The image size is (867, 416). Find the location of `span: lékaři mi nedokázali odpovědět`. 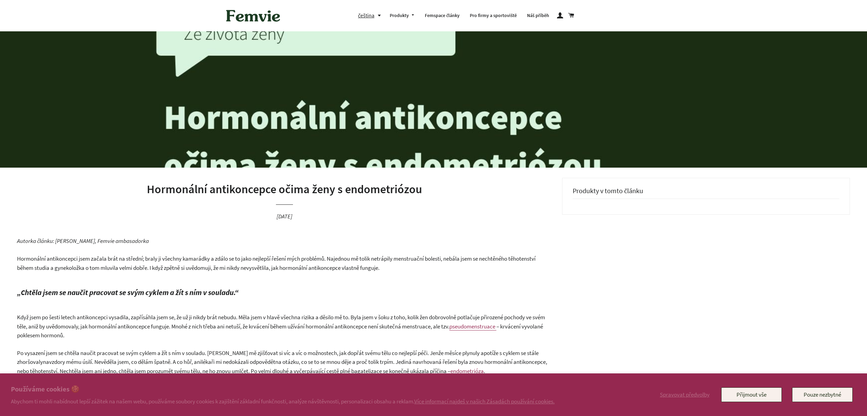

span: lékaři mi nedokázali odpovědět is located at coordinates (238, 362).